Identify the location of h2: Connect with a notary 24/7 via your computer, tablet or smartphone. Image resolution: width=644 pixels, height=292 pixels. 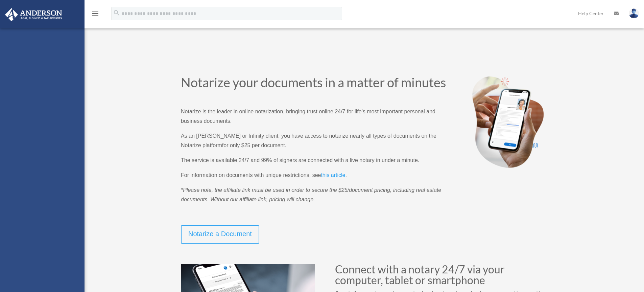
(440, 277).